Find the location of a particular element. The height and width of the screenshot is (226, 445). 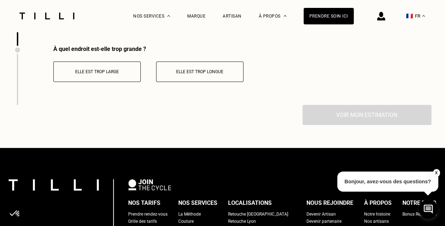

p: Elle est trop large is located at coordinates (97, 72).